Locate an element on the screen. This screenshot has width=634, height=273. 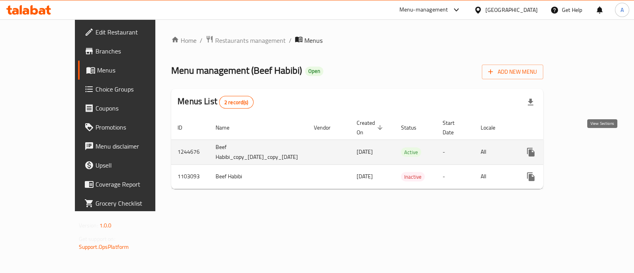
span: Menu disclaimer is located at coordinates (135, 146).